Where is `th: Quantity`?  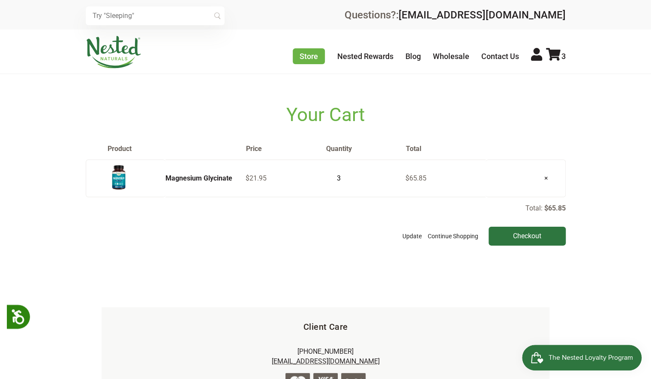
th: Quantity is located at coordinates (365, 149).